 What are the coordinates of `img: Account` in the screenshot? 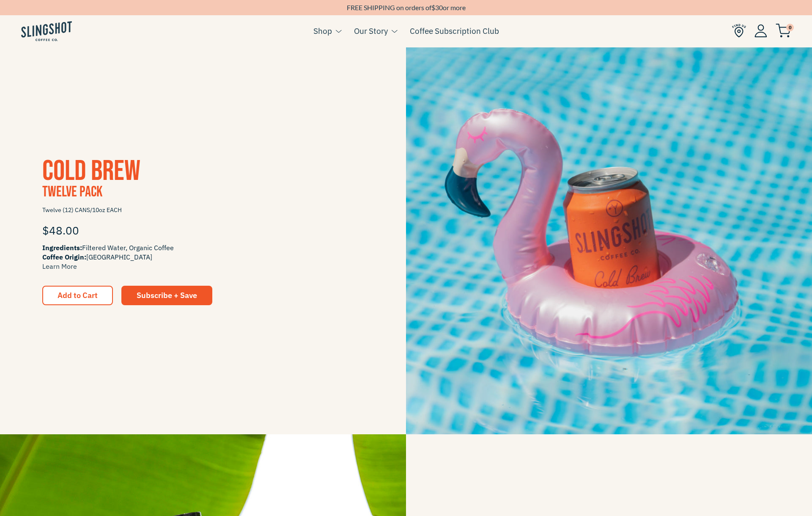 It's located at (761, 30).